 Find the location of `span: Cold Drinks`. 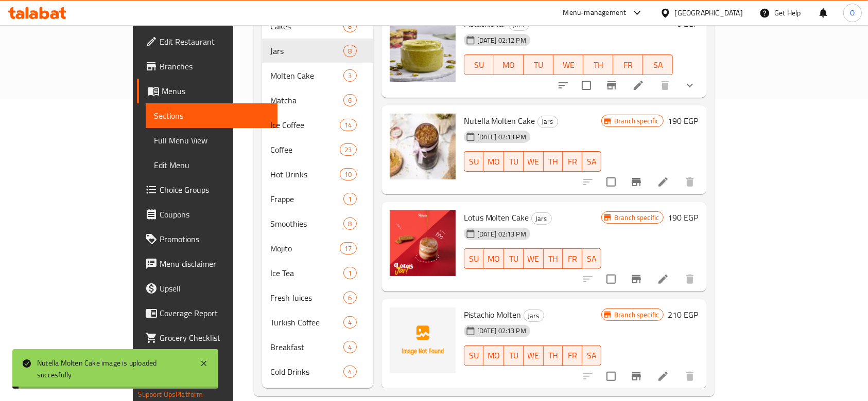

span: Cold Drinks is located at coordinates (307, 372).